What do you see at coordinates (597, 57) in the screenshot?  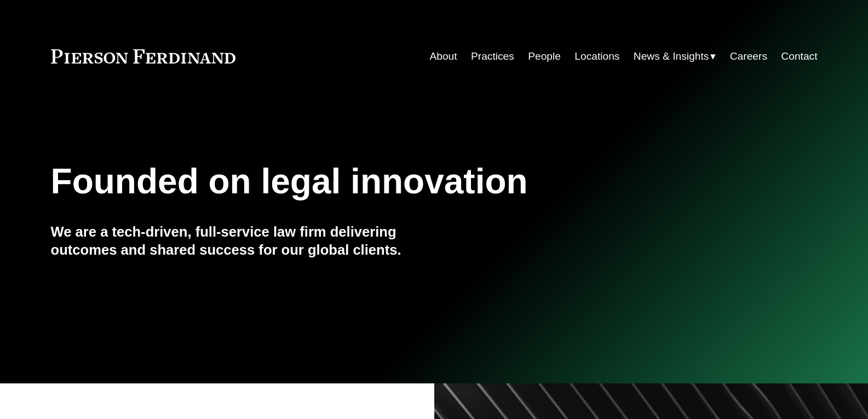 I see `a: Locations` at bounding box center [597, 57].